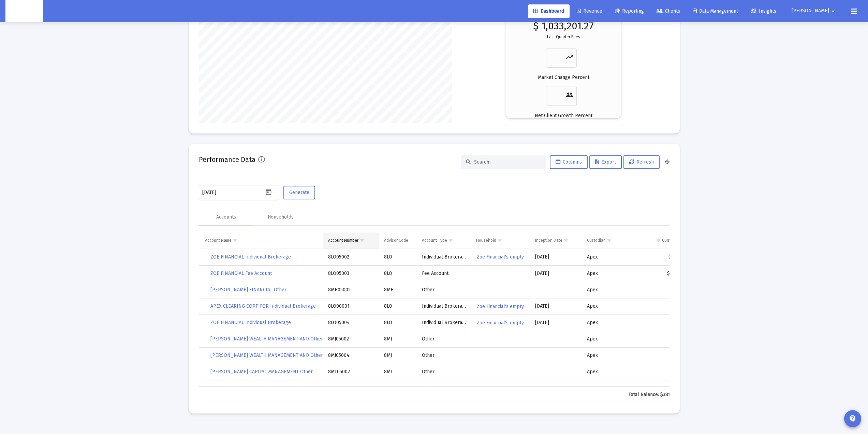 Image resolution: width=868 pixels, height=434 pixels. Describe the element at coordinates (281, 217) in the screenshot. I see `div: Households` at that location.